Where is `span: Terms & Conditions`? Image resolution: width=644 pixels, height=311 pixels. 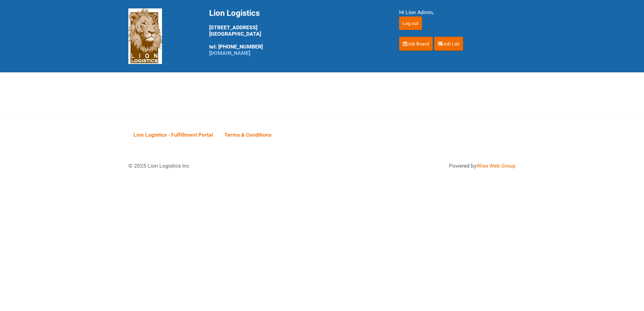 span: Terms & Conditions is located at coordinates (248, 135).